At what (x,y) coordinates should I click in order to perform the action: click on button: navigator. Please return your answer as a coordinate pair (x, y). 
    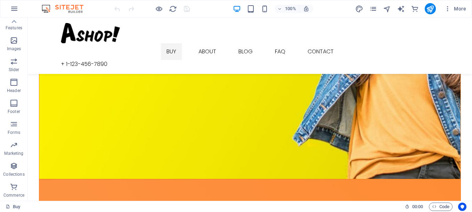
    Looking at the image, I should click on (388, 9).